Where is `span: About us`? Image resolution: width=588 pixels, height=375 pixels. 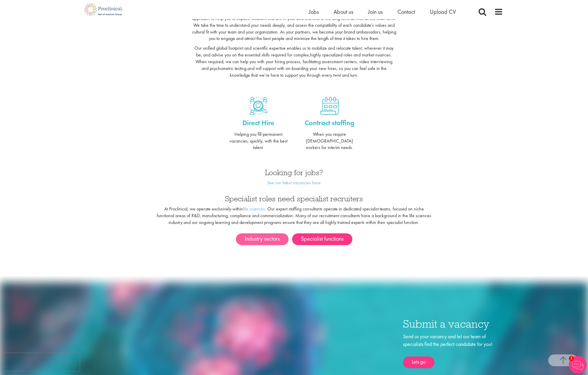 span: About us is located at coordinates (343, 12).